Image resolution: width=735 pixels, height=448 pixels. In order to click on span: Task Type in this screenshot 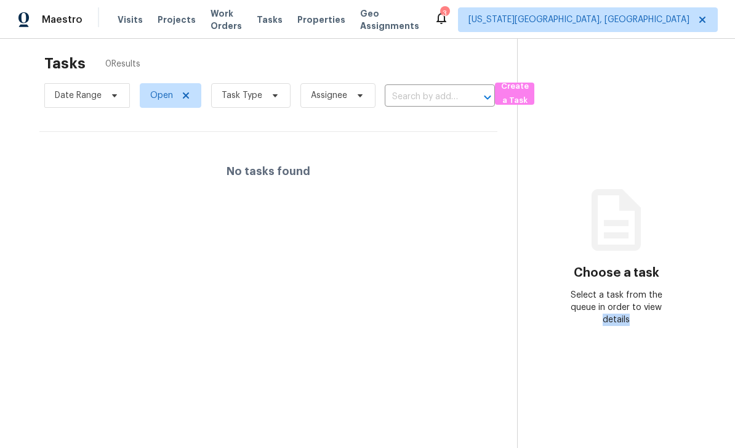, I will do `click(242, 95)`.